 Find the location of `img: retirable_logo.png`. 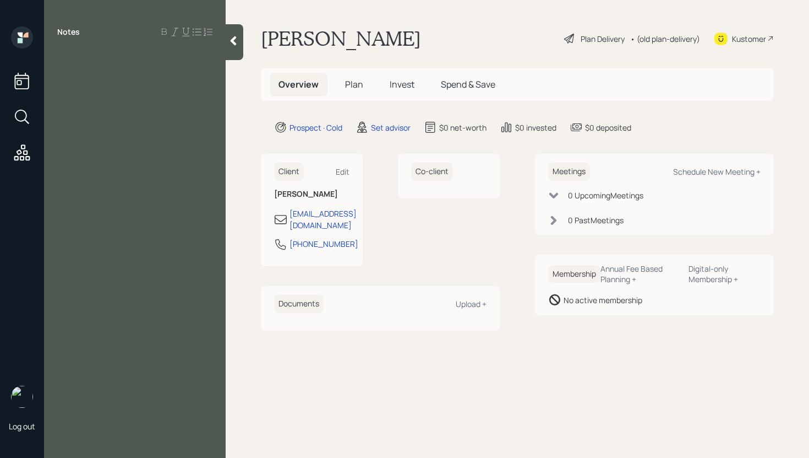

img: retirable_logo.png is located at coordinates (22, 396).